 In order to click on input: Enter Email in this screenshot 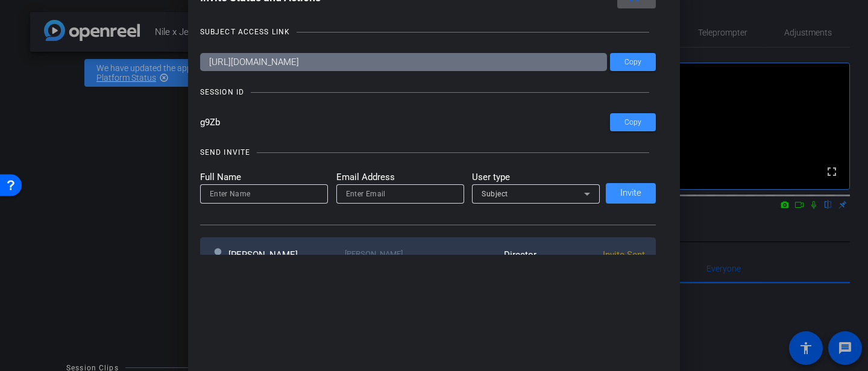, I will do `click(400, 194)`.